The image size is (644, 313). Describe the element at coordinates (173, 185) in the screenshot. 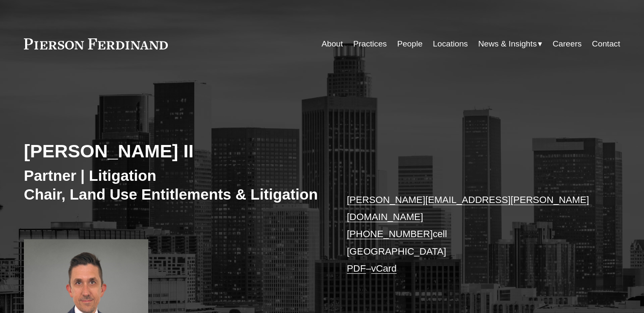

I see `h3: Partner | Litigation Chair, Land Use Entitlements & Litigation` at that location.